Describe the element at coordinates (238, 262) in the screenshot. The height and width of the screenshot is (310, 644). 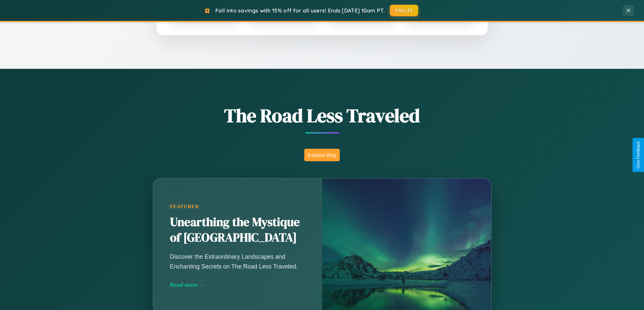
I see `p: Discover the Extraordinary Landscapes and Enchanting Secrets on The Road Less Traveled.` at that location.